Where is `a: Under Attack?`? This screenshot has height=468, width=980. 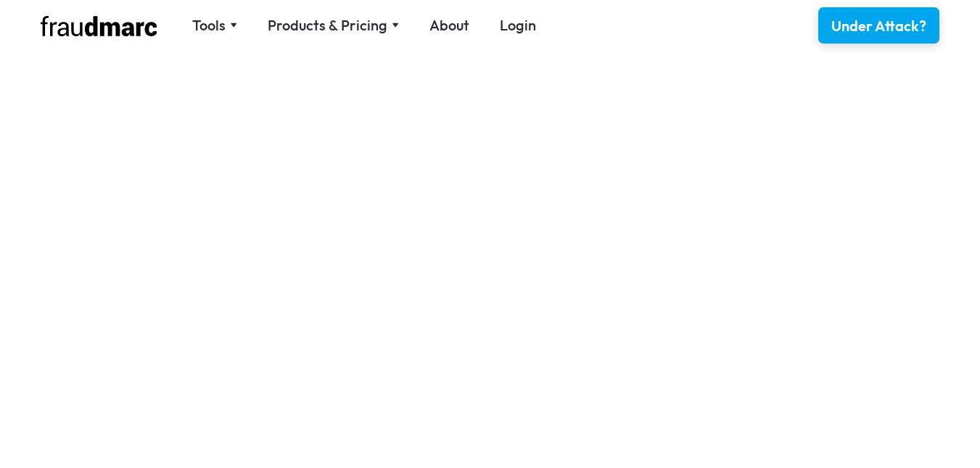 a: Under Attack? is located at coordinates (878, 25).